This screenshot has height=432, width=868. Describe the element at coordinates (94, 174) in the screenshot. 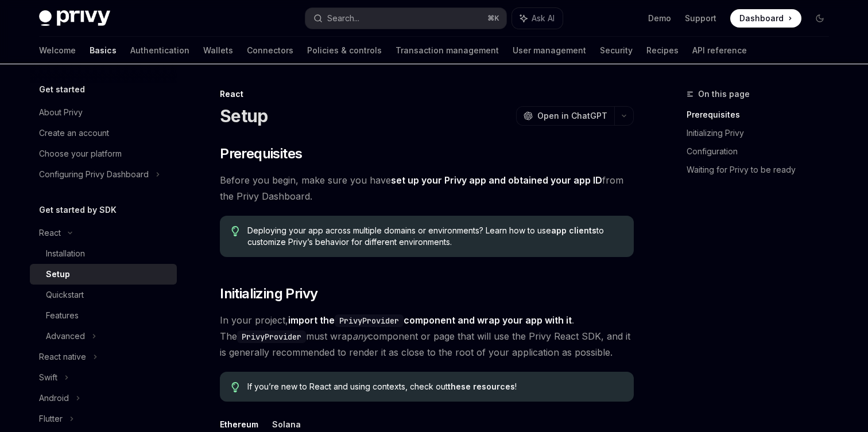

I see `div: Configuring Privy Dashboard` at that location.